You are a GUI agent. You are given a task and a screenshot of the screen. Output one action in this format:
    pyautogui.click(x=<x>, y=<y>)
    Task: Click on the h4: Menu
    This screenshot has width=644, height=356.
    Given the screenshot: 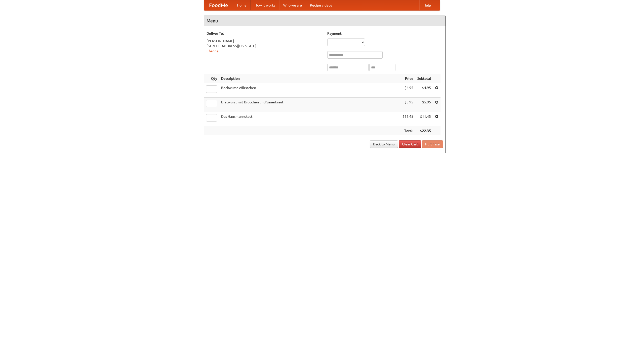 What is the action you would take?
    pyautogui.click(x=325, y=21)
    